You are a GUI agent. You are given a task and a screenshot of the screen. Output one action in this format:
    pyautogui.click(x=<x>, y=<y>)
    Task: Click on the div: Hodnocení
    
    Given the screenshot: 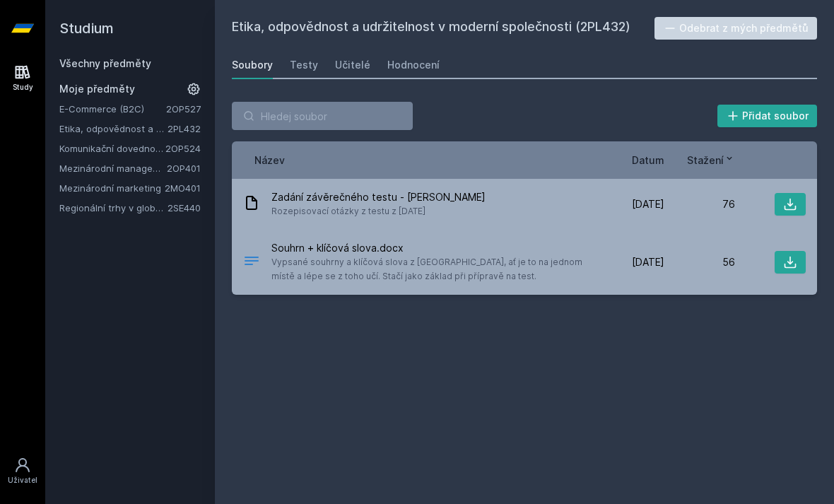 What is the action you would take?
    pyautogui.click(x=414, y=65)
    